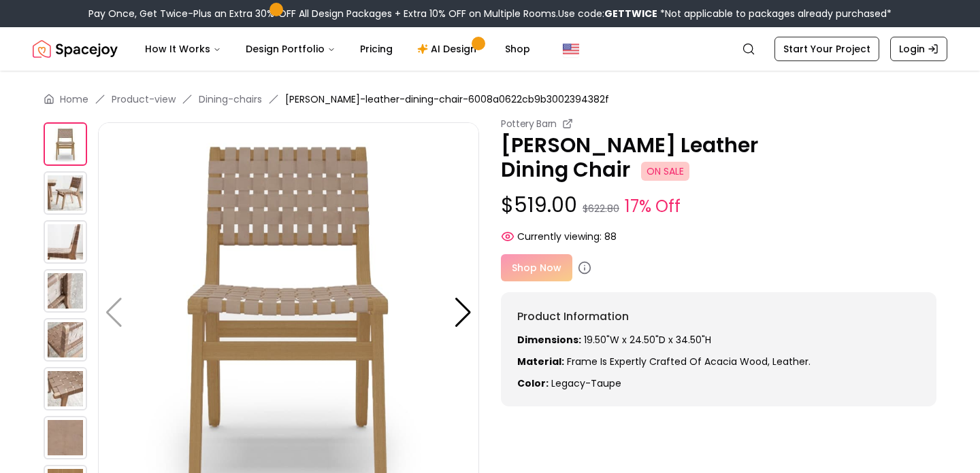  Describe the element at coordinates (144, 99) in the screenshot. I see `a: Product-view` at that location.